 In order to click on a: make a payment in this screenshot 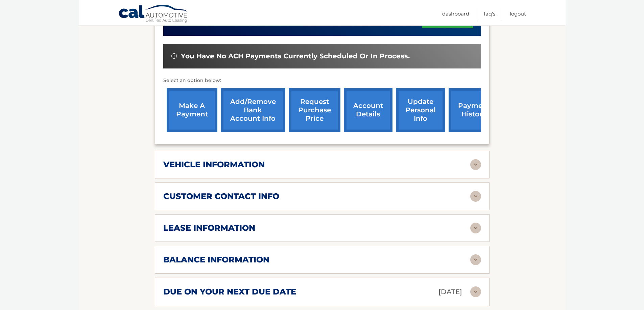, I will do `click(192, 110)`.